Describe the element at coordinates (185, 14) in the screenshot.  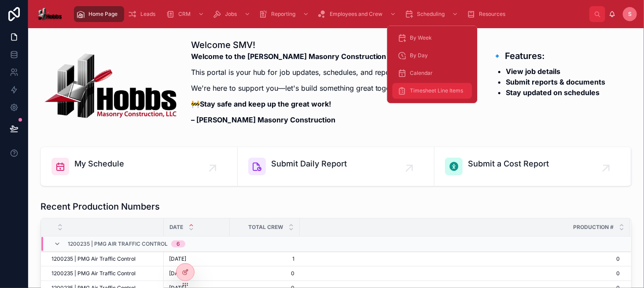
I see `span: CRM` at that location.